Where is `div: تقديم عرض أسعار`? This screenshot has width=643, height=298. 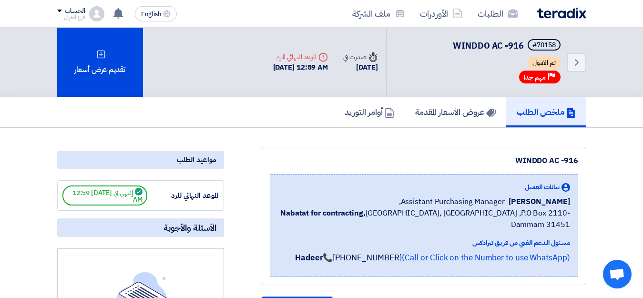 div: تقديم عرض أسعار is located at coordinates (100, 62).